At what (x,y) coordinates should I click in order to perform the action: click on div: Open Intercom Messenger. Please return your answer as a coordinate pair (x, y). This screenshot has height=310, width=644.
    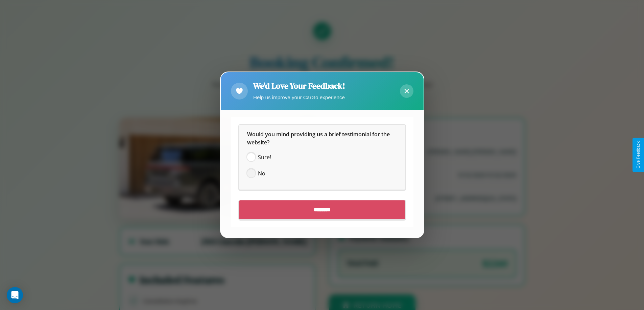
    Looking at the image, I should click on (15, 295).